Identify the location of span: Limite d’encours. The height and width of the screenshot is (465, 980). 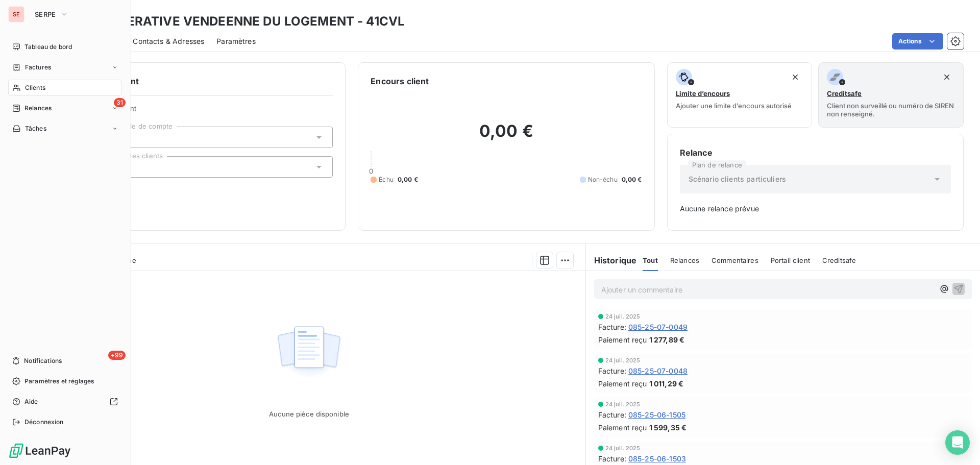
(703, 93).